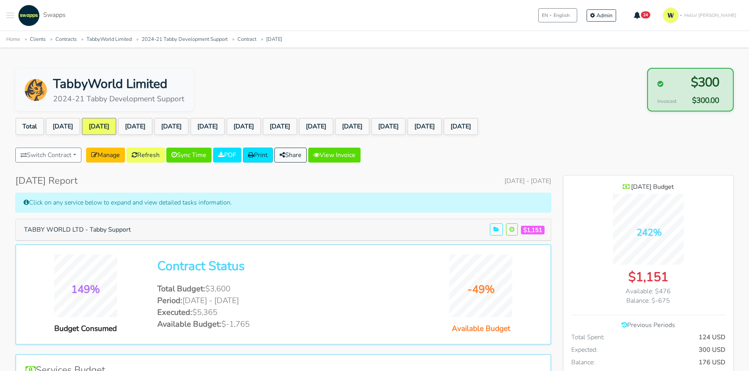 Image resolution: width=749 pixels, height=371 pixels. Describe the element at coordinates (601, 15) in the screenshot. I see `a: Admin` at that location.